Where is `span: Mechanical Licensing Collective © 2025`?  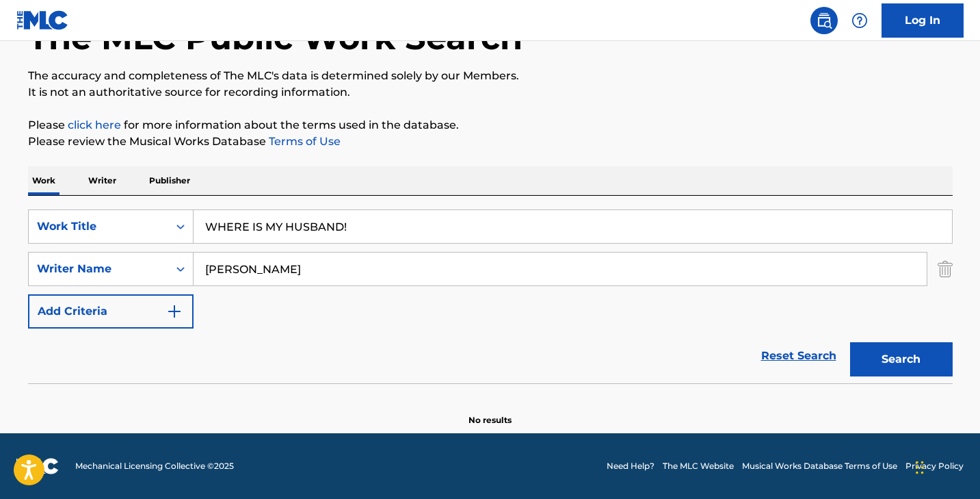 span: Mechanical Licensing Collective © 2025 is located at coordinates (155, 466).